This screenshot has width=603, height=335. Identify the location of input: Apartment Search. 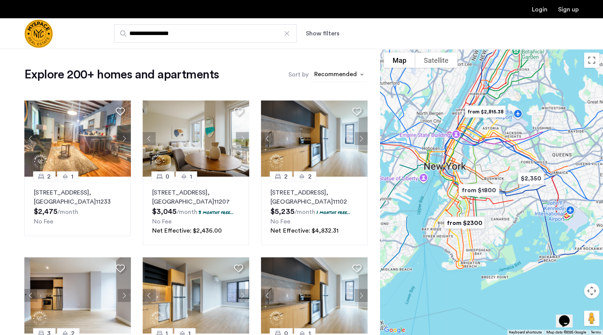
(205, 33).